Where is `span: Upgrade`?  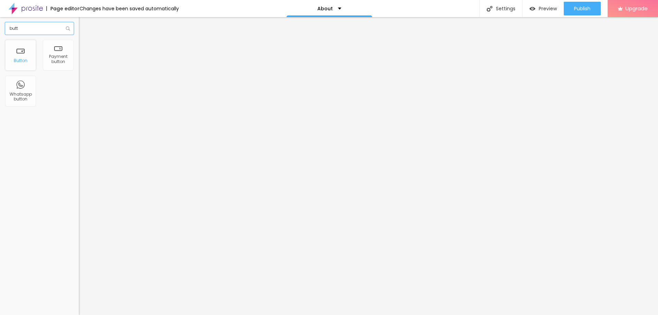 span: Upgrade is located at coordinates (636, 8).